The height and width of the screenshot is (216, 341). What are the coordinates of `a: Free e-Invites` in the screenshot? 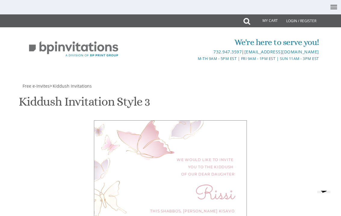 It's located at (36, 86).